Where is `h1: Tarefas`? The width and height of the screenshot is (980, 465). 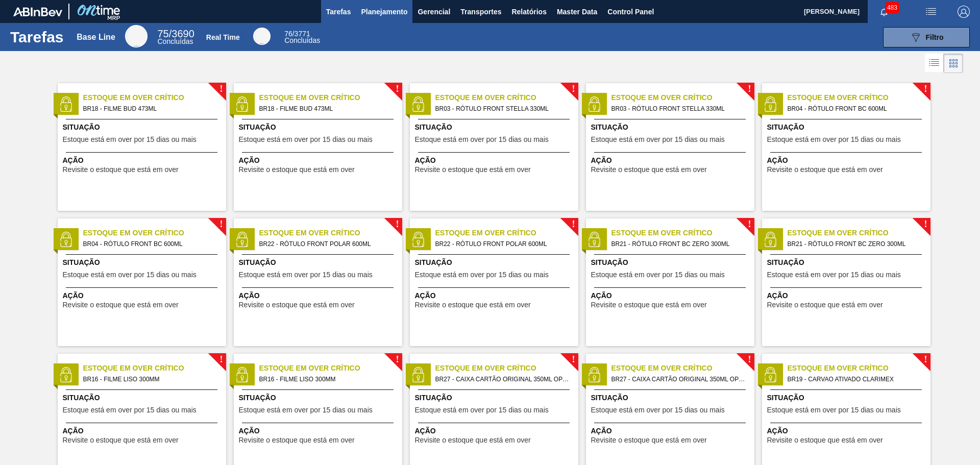 h1: Tarefas is located at coordinates (37, 37).